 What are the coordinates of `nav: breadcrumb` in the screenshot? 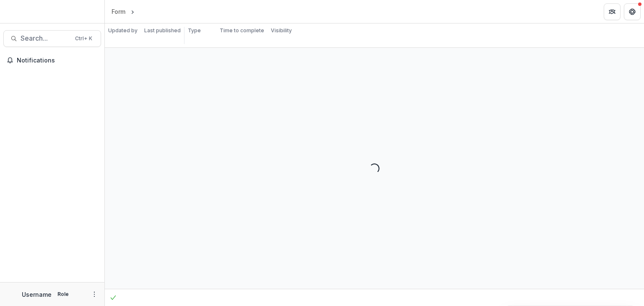 It's located at (140, 12).